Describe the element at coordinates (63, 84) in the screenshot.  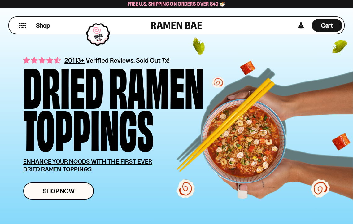
I see `div: Dried` at that location.